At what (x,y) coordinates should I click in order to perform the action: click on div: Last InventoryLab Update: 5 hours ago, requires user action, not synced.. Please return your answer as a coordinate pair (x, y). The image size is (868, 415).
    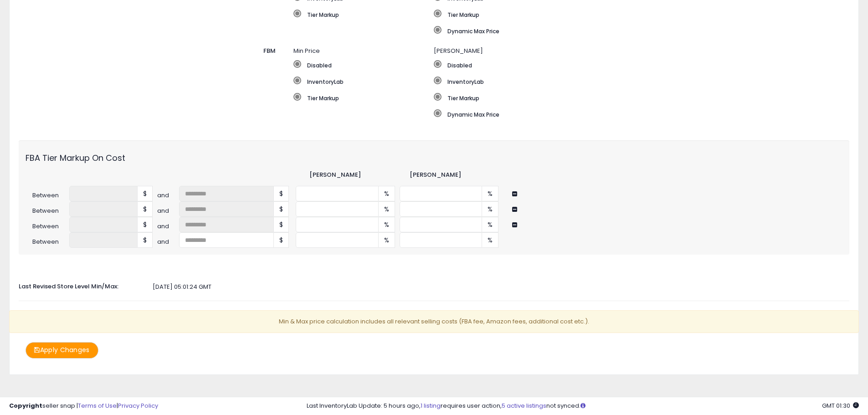
    Looking at the image, I should click on (583, 406).